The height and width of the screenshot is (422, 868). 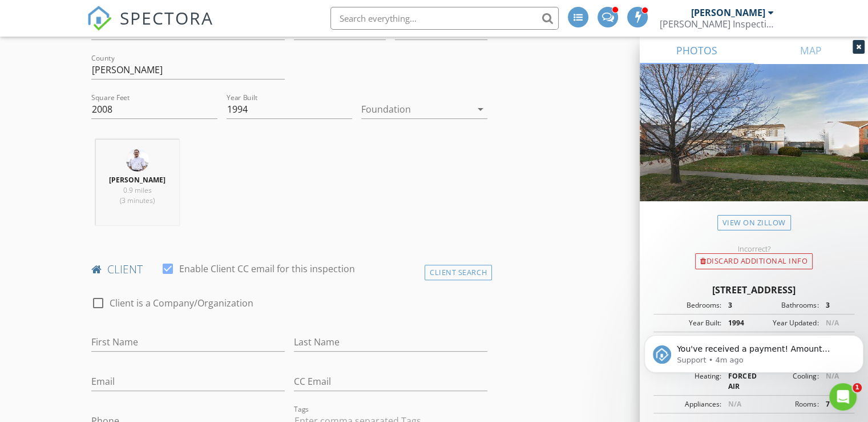 I want to click on label: Client is a Company/Organization, so click(x=181, y=303).